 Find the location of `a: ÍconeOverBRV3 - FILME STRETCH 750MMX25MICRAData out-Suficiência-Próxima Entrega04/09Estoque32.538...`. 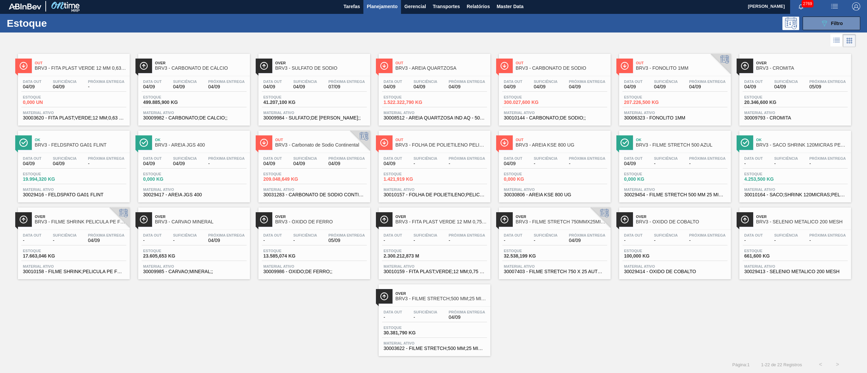

a: ÍconeOverBRV3 - FILME STRETCH 750MMX25MICRAData out-Suficiência-Próxima Entrega04/09Estoque32.538... is located at coordinates (554, 241).